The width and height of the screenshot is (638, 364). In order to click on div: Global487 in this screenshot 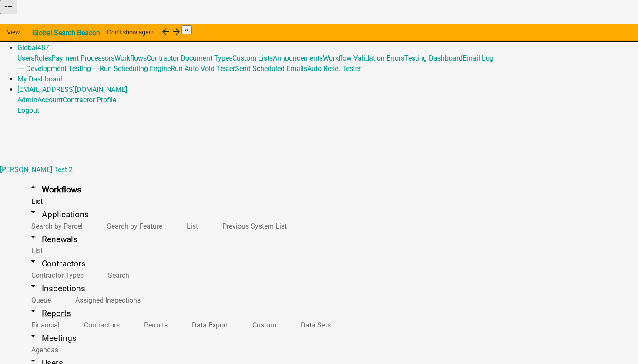, I will do `click(327, 64)`.